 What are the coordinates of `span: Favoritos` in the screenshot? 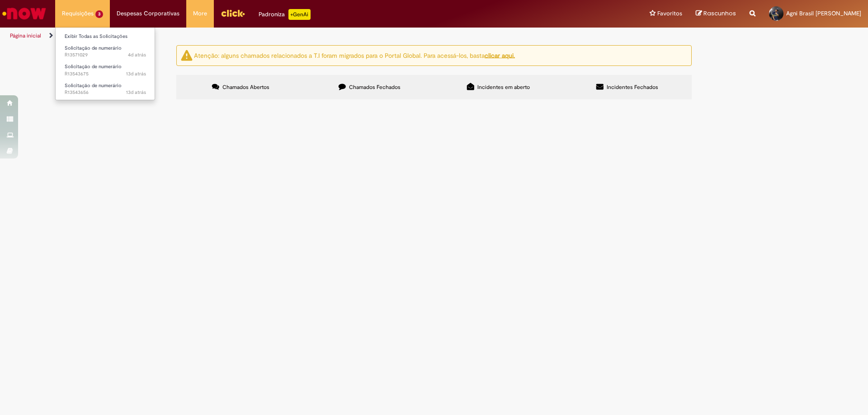 It's located at (669, 13).